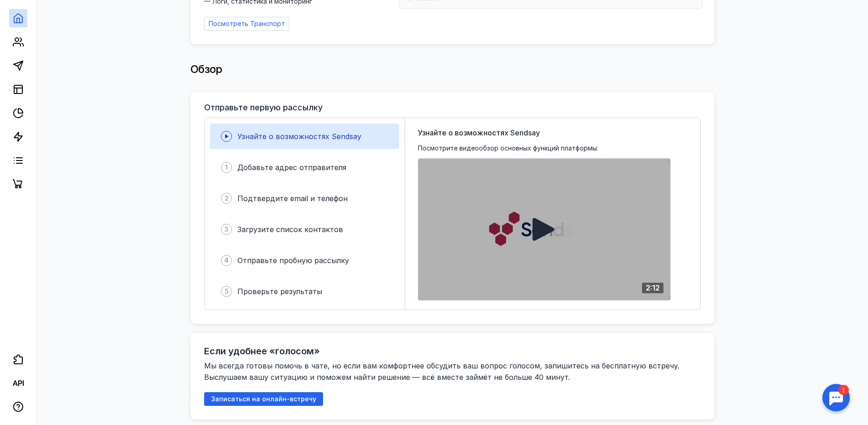  Describe the element at coordinates (264, 108) in the screenshot. I see `h3: Отправьте первую рассылку` at that location.